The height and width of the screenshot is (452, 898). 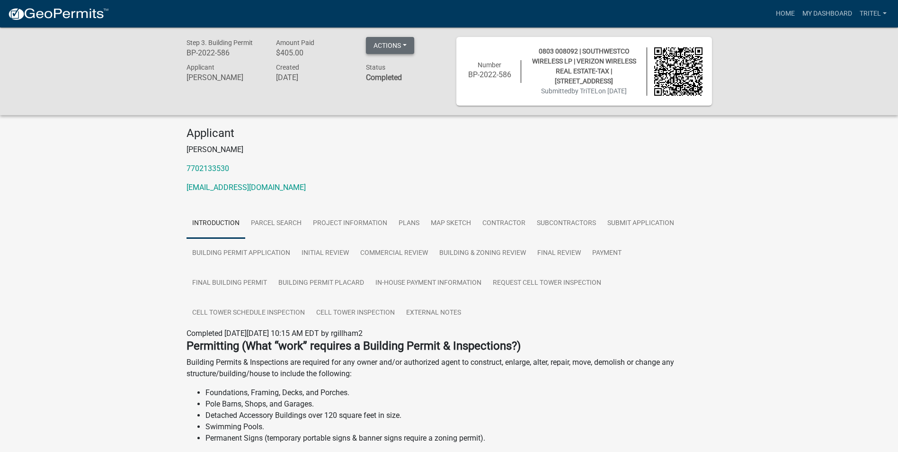 I want to click on a: Project Information, so click(x=350, y=224).